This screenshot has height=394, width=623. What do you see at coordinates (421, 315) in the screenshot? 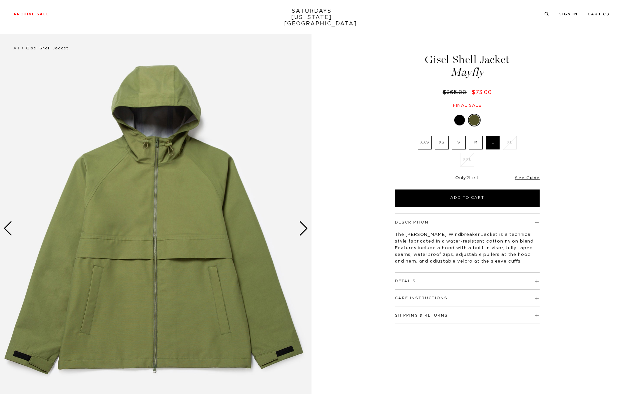
I see `button: Shipping & Returns` at bounding box center [421, 315].